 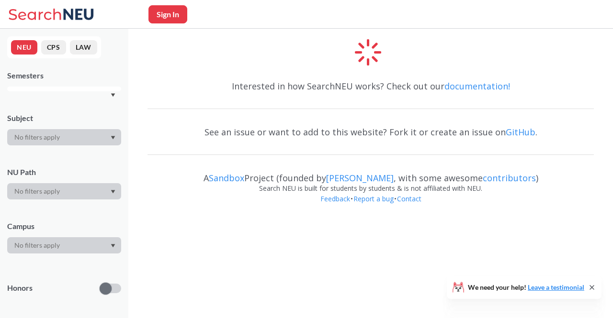 What do you see at coordinates (226, 178) in the screenshot?
I see `a: Sandbox` at bounding box center [226, 178].